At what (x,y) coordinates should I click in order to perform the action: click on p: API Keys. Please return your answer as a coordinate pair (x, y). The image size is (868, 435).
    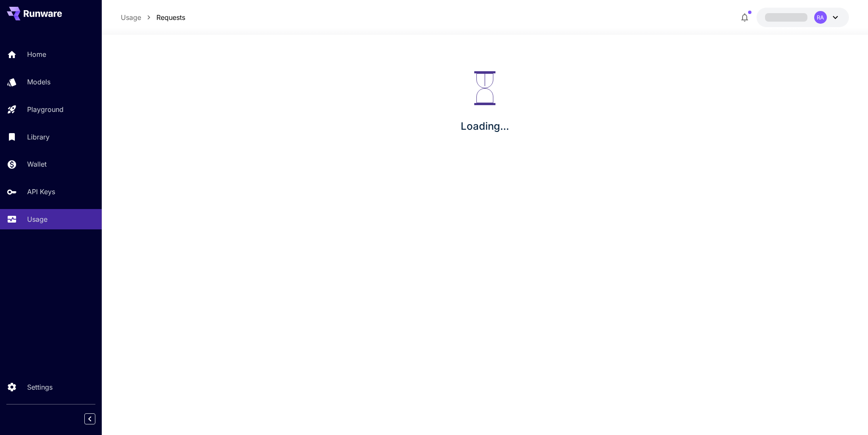
    Looking at the image, I should click on (41, 192).